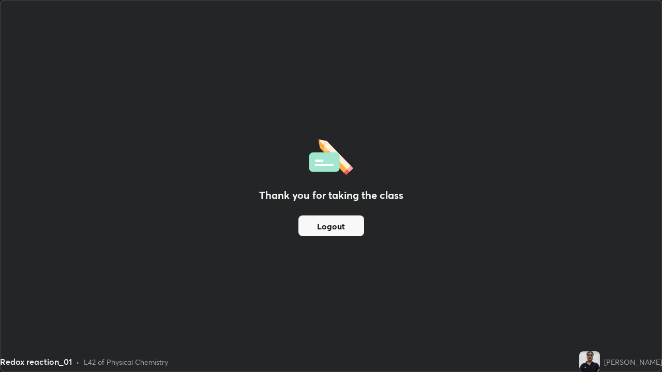 This screenshot has width=662, height=372. I want to click on img: offlineFeedback.1438e8b3.svg, so click(331, 156).